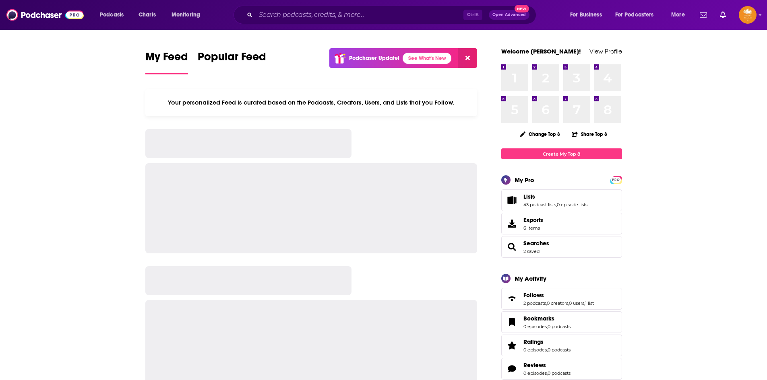  I want to click on button: Change Top 8, so click(540, 134).